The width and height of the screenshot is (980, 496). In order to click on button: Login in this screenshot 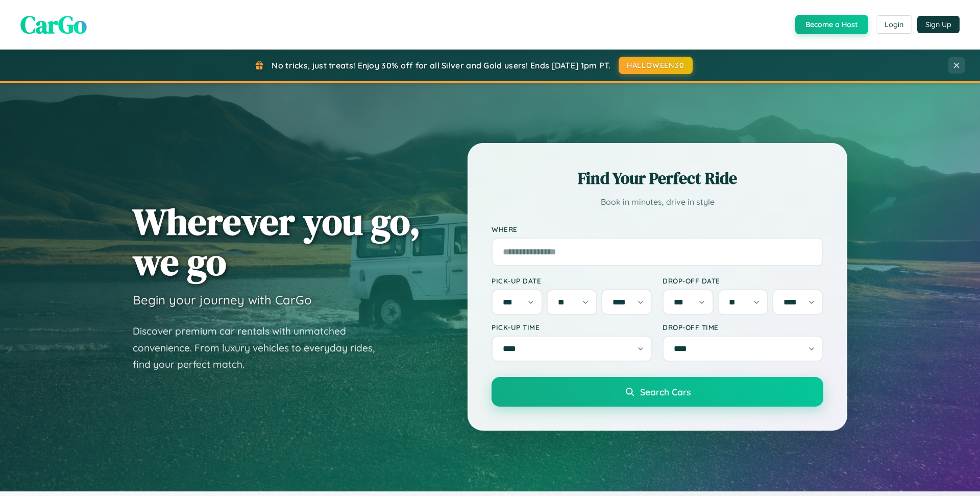, I will do `click(894, 24)`.